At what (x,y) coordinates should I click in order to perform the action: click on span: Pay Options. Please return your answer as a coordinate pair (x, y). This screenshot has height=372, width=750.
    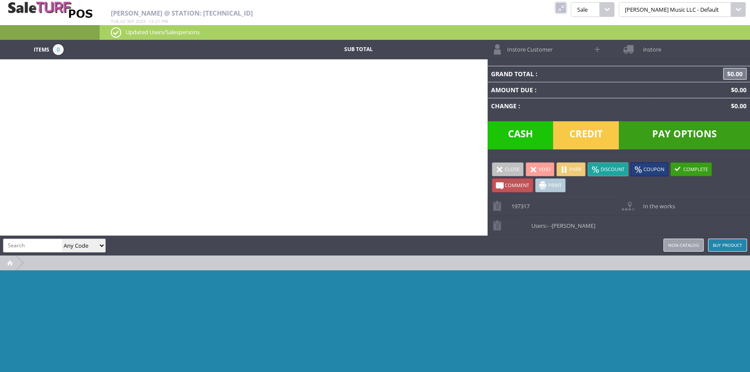
    Looking at the image, I should click on (684, 135).